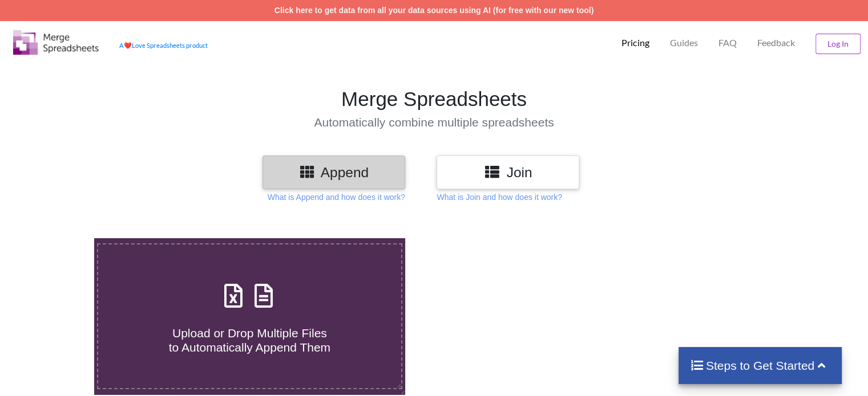 Image resolution: width=868 pixels, height=396 pixels. Describe the element at coordinates (128, 45) in the screenshot. I see `span: heart` at that location.